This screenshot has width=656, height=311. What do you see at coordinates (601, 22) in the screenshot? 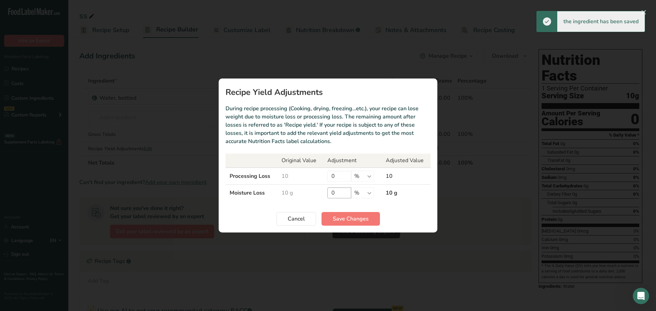
I see `div: the ingredient has been saved` at bounding box center [601, 22].